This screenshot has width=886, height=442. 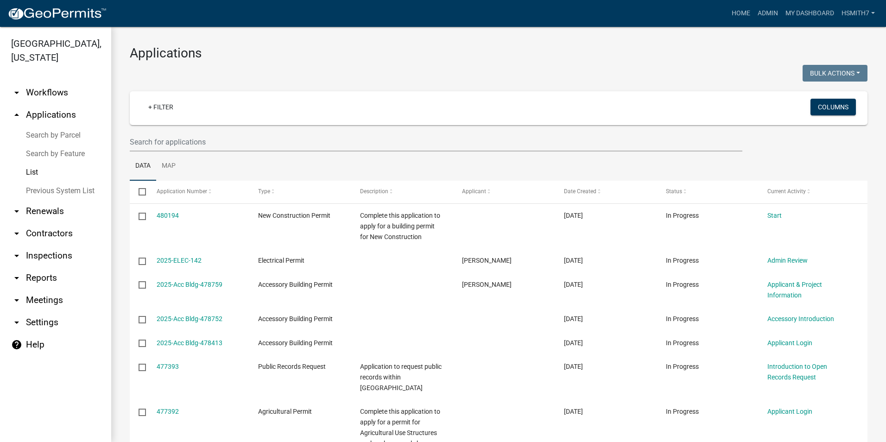 What do you see at coordinates (474, 191) in the screenshot?
I see `span: Applicant` at bounding box center [474, 191].